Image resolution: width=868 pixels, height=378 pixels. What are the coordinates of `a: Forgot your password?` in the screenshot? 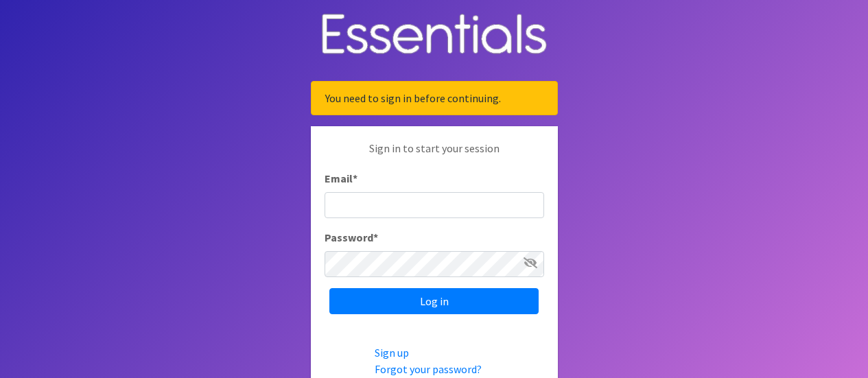 It's located at (428, 370).